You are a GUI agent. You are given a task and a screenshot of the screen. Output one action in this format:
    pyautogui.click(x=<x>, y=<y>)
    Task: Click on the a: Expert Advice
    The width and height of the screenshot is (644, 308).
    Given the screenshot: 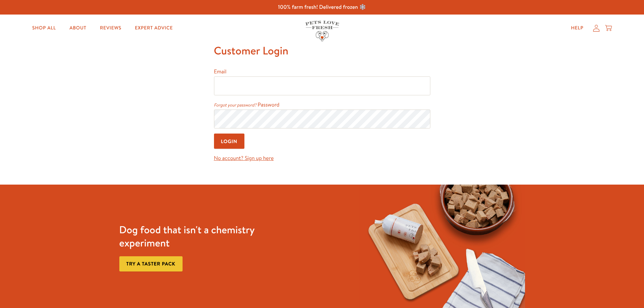 What is the action you would take?
    pyautogui.click(x=154, y=28)
    